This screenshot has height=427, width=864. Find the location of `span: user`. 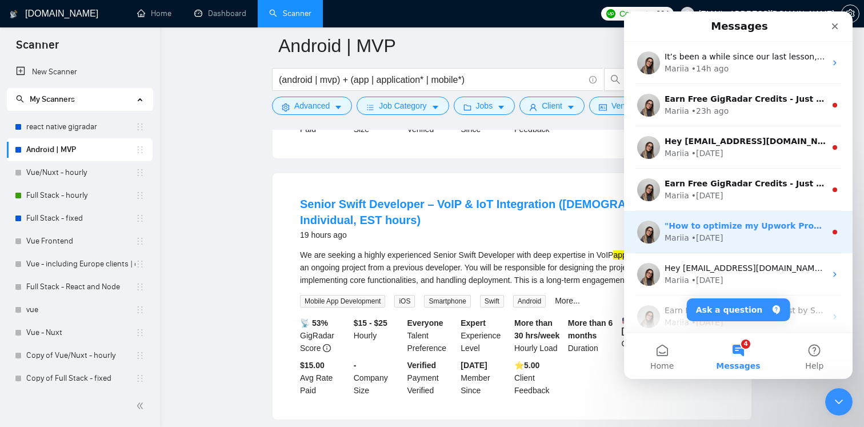

span: user is located at coordinates (688, 14).